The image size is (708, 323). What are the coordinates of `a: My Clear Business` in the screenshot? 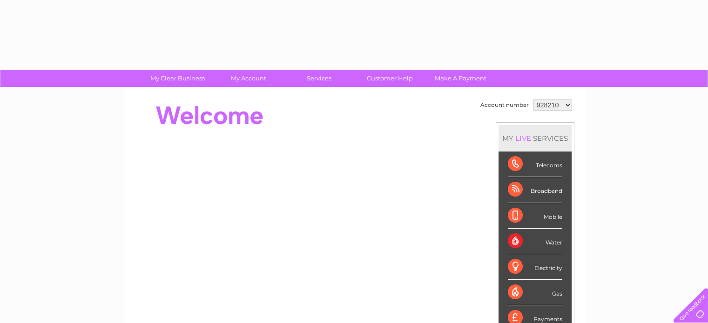 It's located at (177, 78).